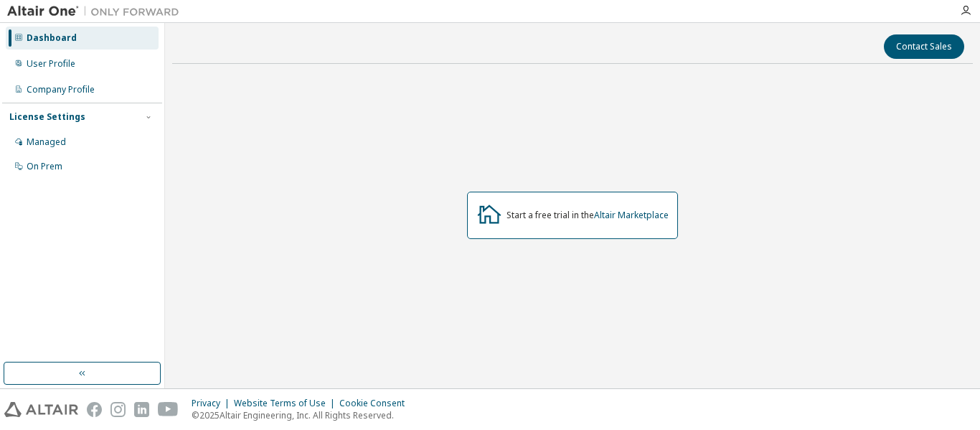 The width and height of the screenshot is (980, 430). What do you see at coordinates (286, 403) in the screenshot?
I see `div: Website Terms of Use` at bounding box center [286, 403].